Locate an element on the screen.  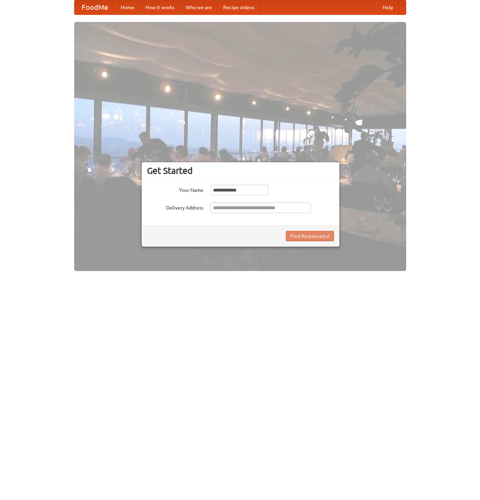
a: Who we are is located at coordinates (199, 7).